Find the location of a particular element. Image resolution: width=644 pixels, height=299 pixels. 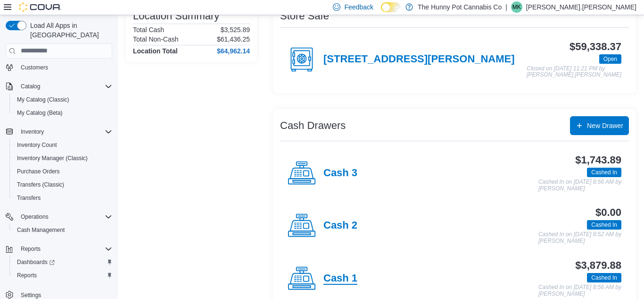

a: My Catalog (Classic) is located at coordinates (43, 100).